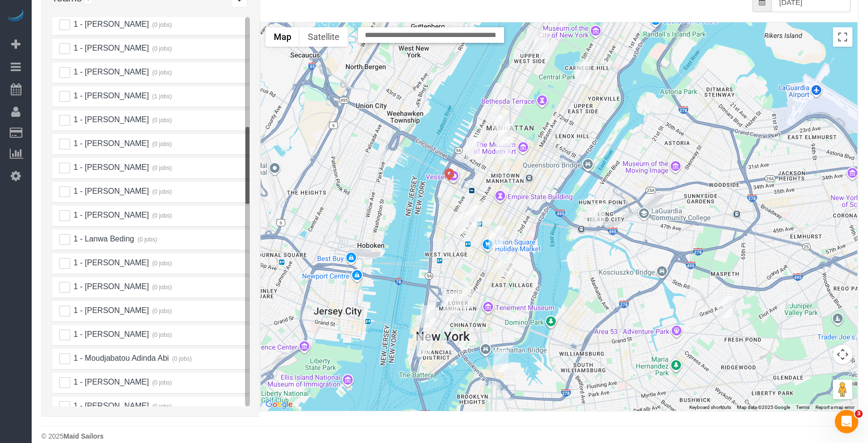 Image resolution: width=868 pixels, height=443 pixels. I want to click on div: 08/16/2025 1:00PM - David Kupferberg - 484 West 43rd Street, Apt. 45q, New York, NY 10036, so click(474, 149).